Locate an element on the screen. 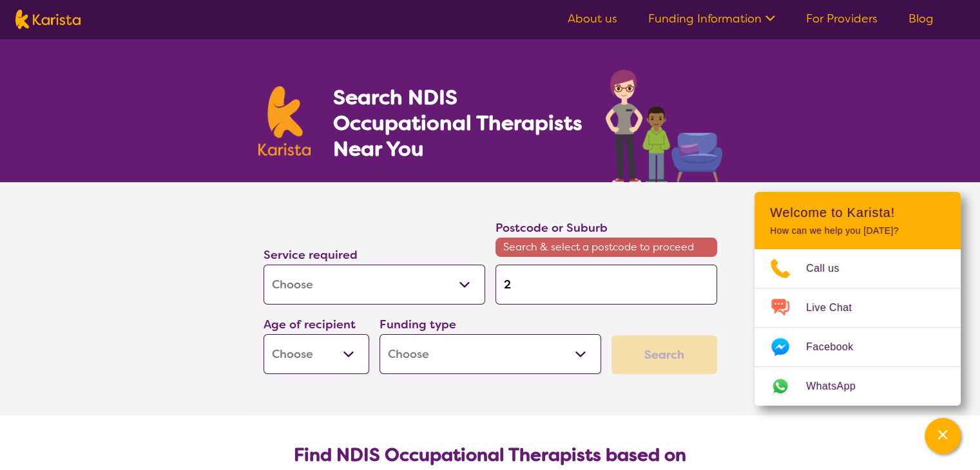 This screenshot has width=980, height=470. input: Type is located at coordinates (607, 285).